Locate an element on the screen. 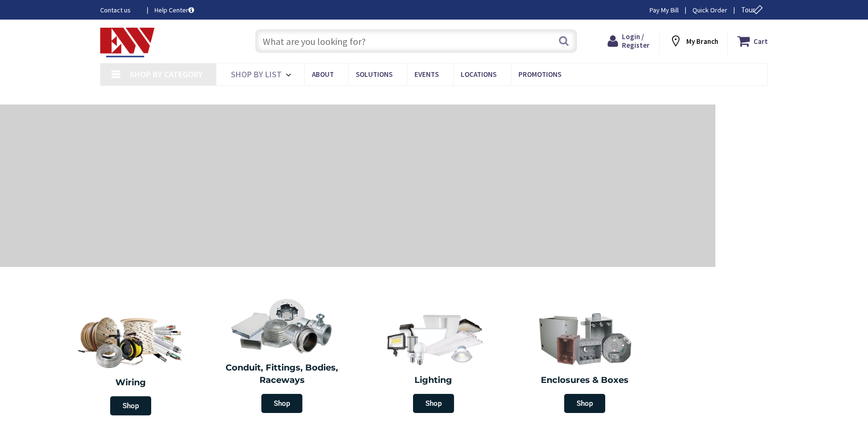 This screenshot has width=868, height=434. img: Electrical Wholesalers, Inc. is located at coordinates (127, 42).